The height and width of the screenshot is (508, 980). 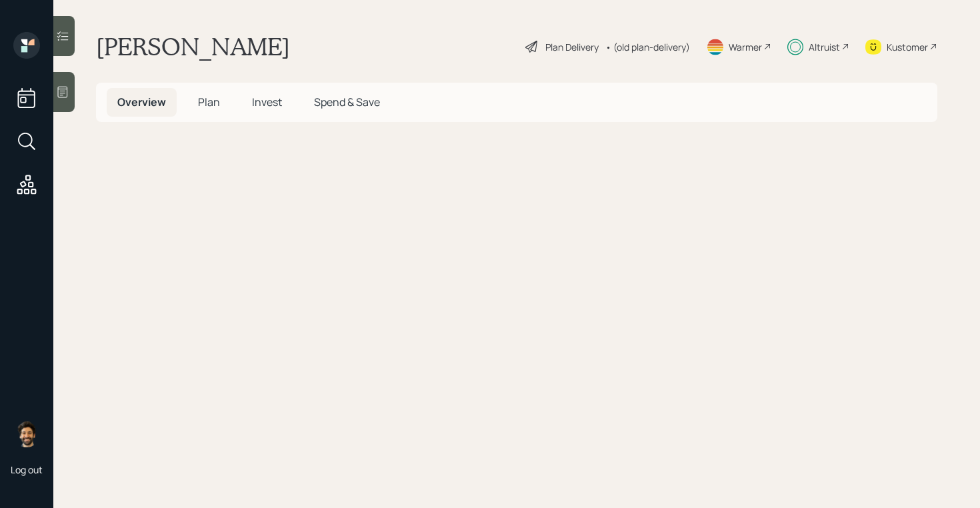 What do you see at coordinates (907, 47) in the screenshot?
I see `div: Kustomer` at bounding box center [907, 47].